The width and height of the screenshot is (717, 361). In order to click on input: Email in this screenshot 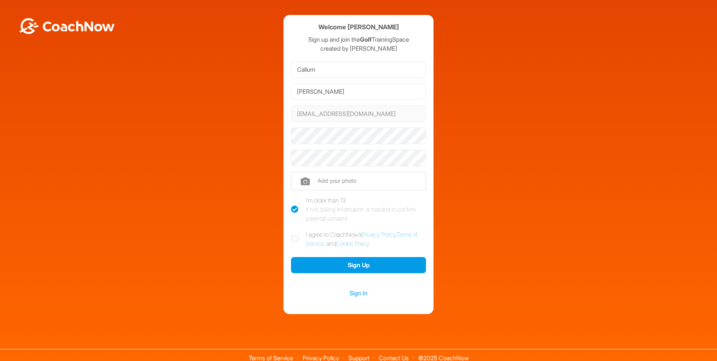, I will do `click(359, 114)`.